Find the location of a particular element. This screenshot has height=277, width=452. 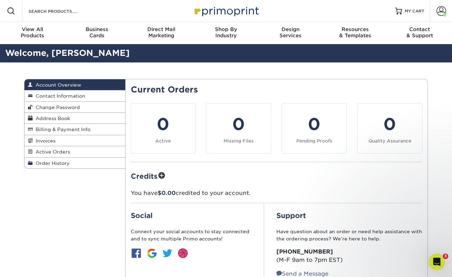

p: Connect your social accounts to stay connected and to sync multiple Primo accounts! is located at coordinates (191, 235).